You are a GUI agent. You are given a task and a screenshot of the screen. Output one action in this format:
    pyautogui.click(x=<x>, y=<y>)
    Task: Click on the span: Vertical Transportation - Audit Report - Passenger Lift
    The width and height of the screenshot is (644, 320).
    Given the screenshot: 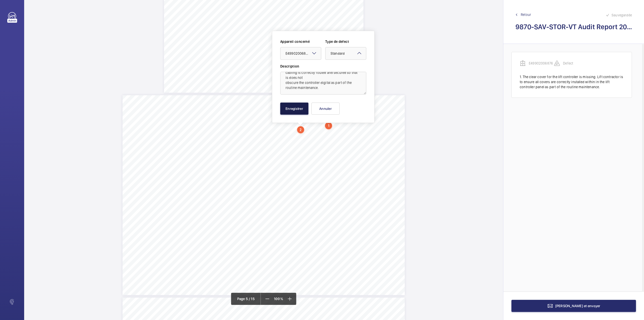 What is the action you would take?
    pyautogui.click(x=159, y=102)
    